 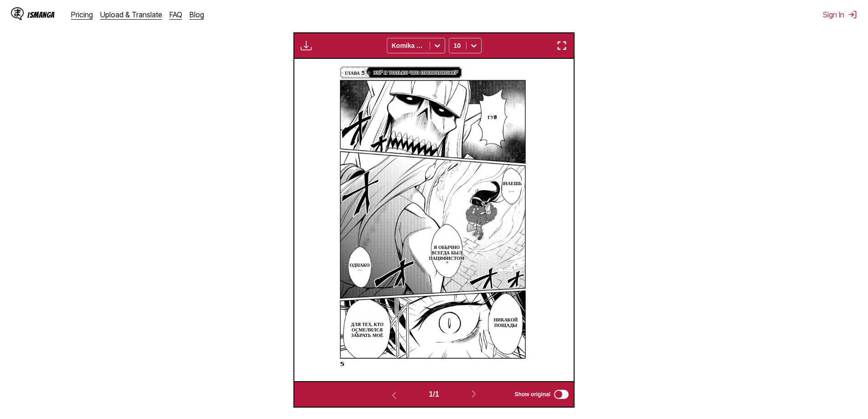 What do you see at coordinates (360, 264) in the screenshot?
I see `p: ОДНАКО` at bounding box center [360, 264].